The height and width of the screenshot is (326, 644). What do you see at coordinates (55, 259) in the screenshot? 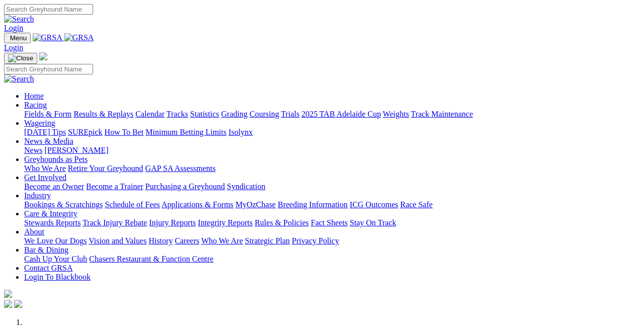
I see `a: Cash Up Your Club` at bounding box center [55, 259].